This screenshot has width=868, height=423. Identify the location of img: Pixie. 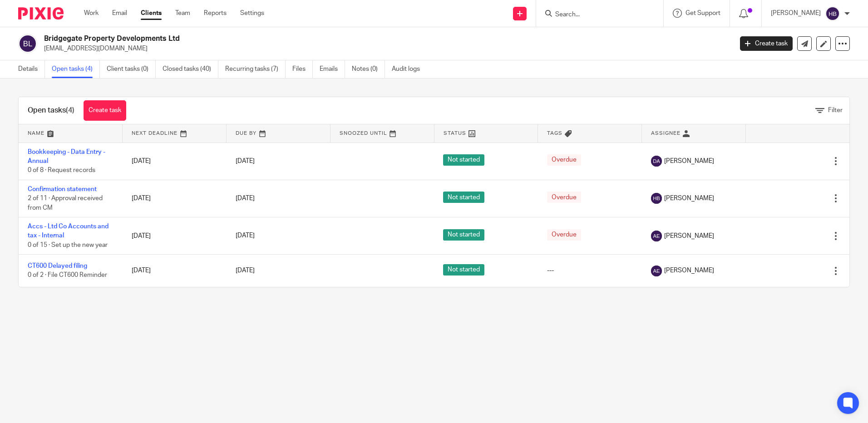
(41, 13).